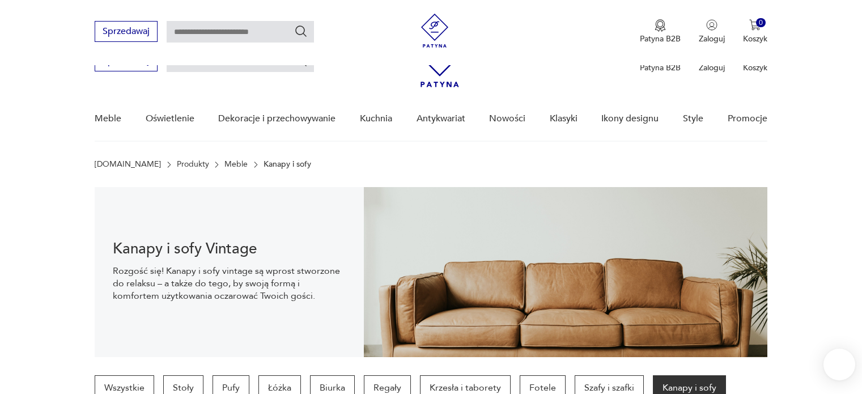  I want to click on img: Ikonka użytkownika, so click(711, 25).